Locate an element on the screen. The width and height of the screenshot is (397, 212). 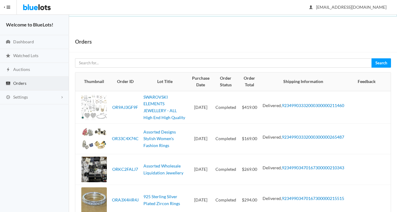
th: Purchase Date is located at coordinates (201, 82).